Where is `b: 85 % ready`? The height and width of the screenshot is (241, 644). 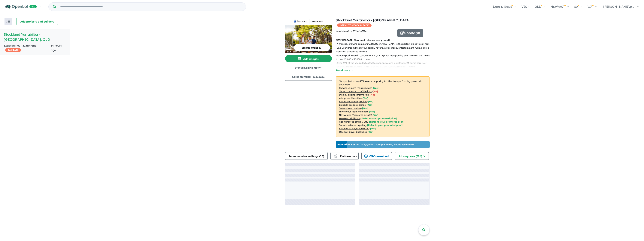
b: 85 % ready is located at coordinates (365, 81).